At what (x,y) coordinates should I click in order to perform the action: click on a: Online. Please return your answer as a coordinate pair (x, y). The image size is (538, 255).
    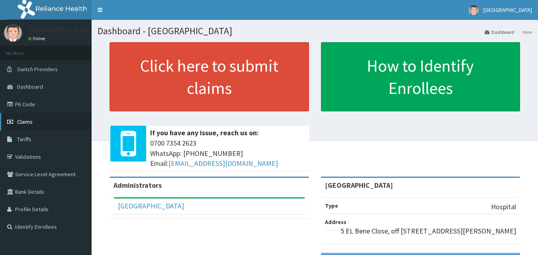
    Looking at the image, I should click on (37, 39).